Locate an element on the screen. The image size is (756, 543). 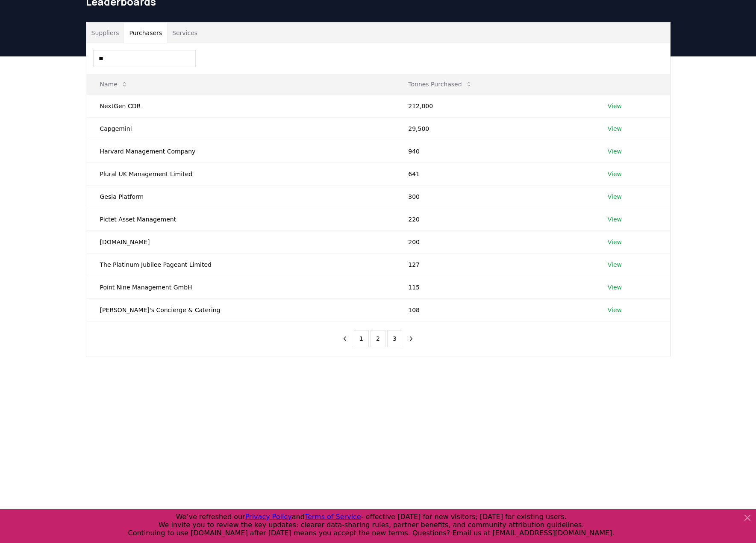
button: 2 is located at coordinates (378, 339).